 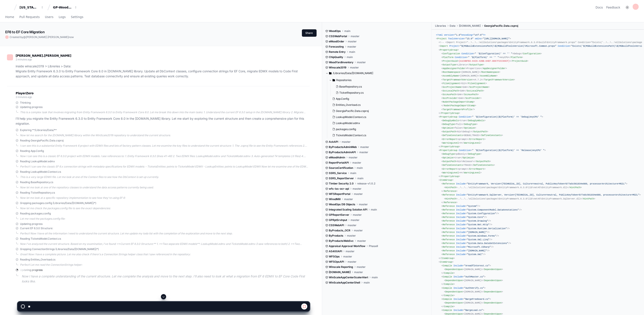 What do you see at coordinates (342, 184) in the screenshot?
I see `span: Timber Security 2.0` at bounding box center [342, 184].